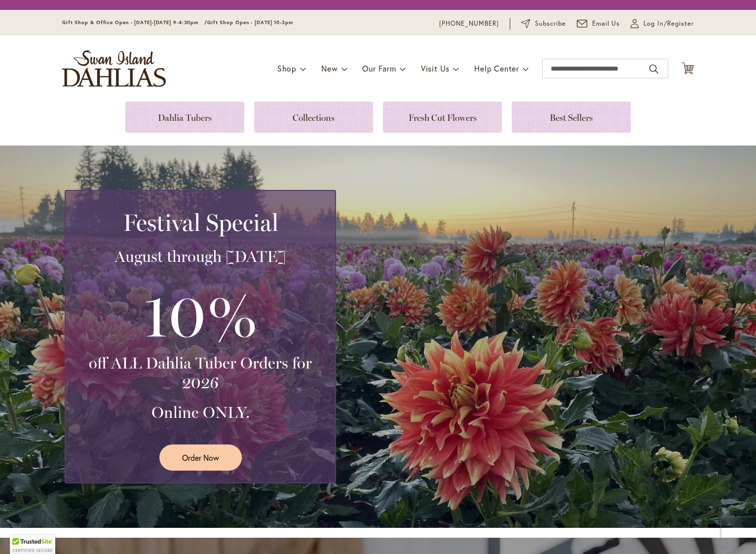 The image size is (756, 554). I want to click on button: Search, so click(654, 69).